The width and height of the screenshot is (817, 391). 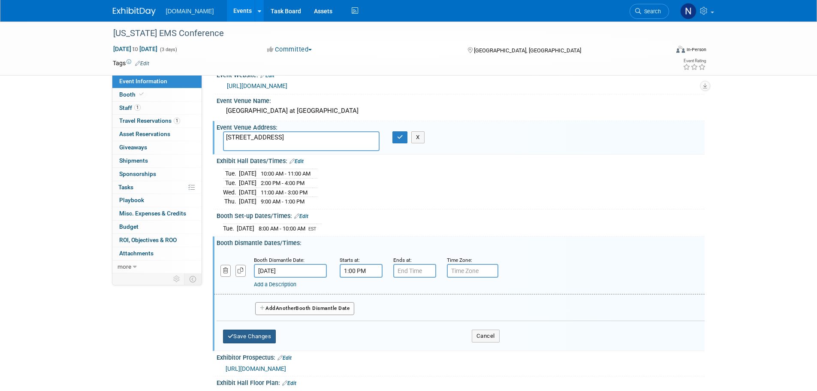 I want to click on td: Thu., so click(x=231, y=201).